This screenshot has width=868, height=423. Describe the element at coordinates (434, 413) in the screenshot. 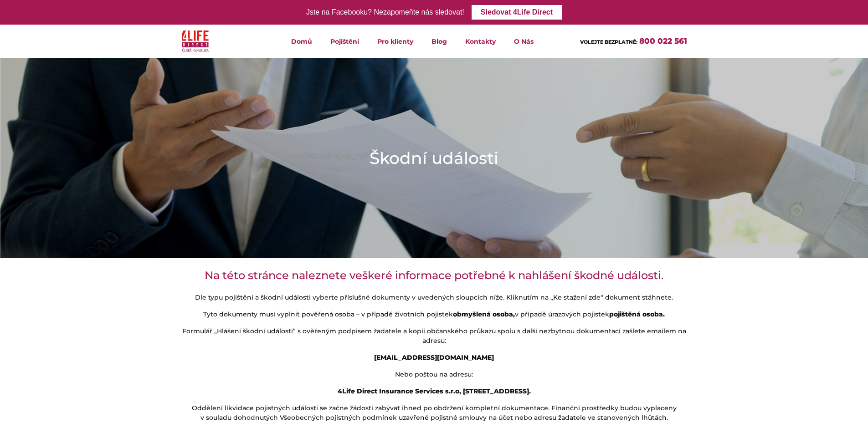

I see `p: Oddělení likvidace pojistných události se začne žádosti zabývat ihned po obdržení kompletní dokum...` at that location.